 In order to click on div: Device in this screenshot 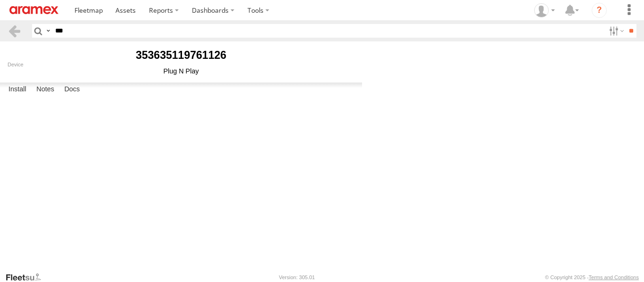, I will do `click(181, 65)`.